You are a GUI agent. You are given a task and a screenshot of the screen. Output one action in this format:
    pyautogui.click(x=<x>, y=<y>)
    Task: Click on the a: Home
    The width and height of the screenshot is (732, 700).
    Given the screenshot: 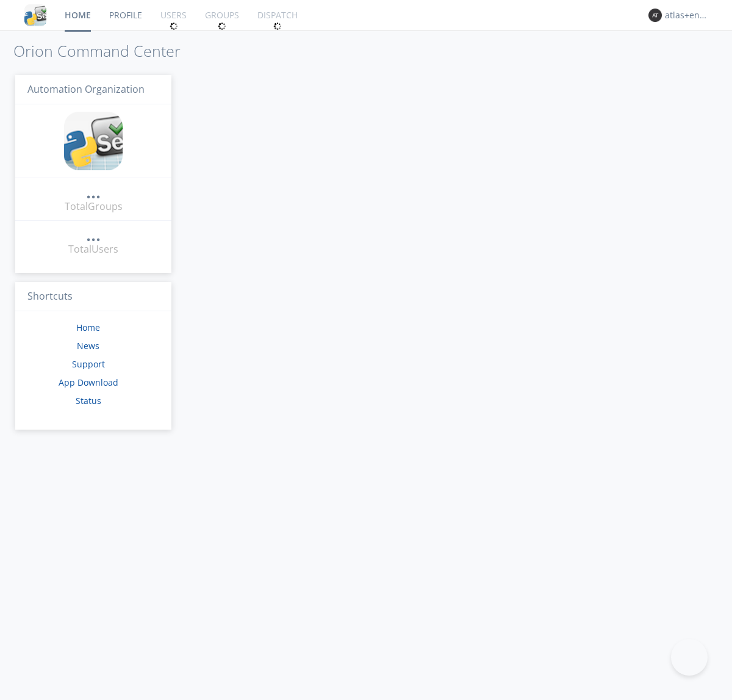 What is the action you would take?
    pyautogui.click(x=88, y=327)
    